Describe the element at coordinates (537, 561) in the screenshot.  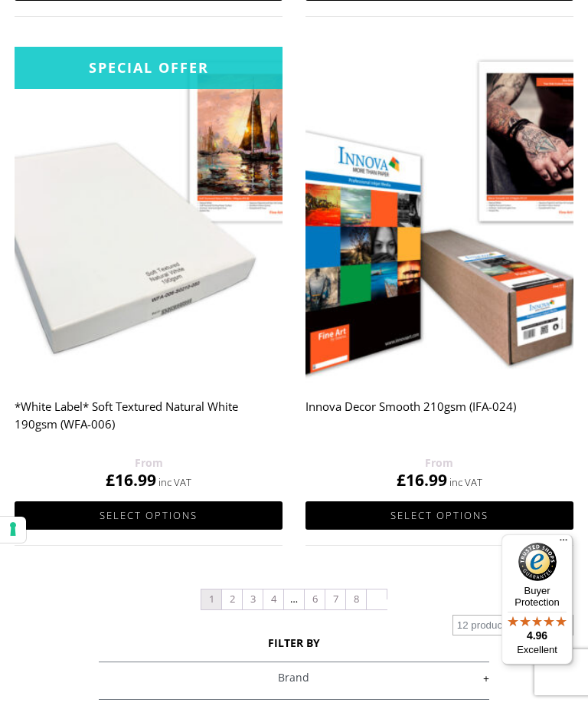
I see `img: Trusted Shops Trustmark` at that location.